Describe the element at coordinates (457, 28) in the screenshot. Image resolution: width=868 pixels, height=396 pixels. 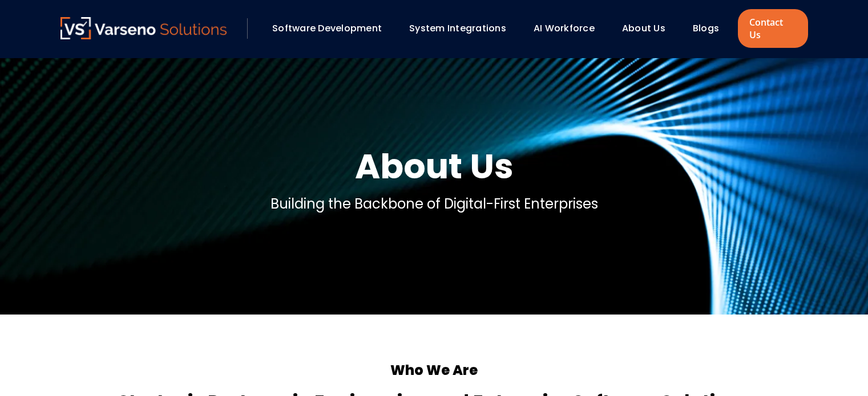
I see `a: System Integrations` at that location.